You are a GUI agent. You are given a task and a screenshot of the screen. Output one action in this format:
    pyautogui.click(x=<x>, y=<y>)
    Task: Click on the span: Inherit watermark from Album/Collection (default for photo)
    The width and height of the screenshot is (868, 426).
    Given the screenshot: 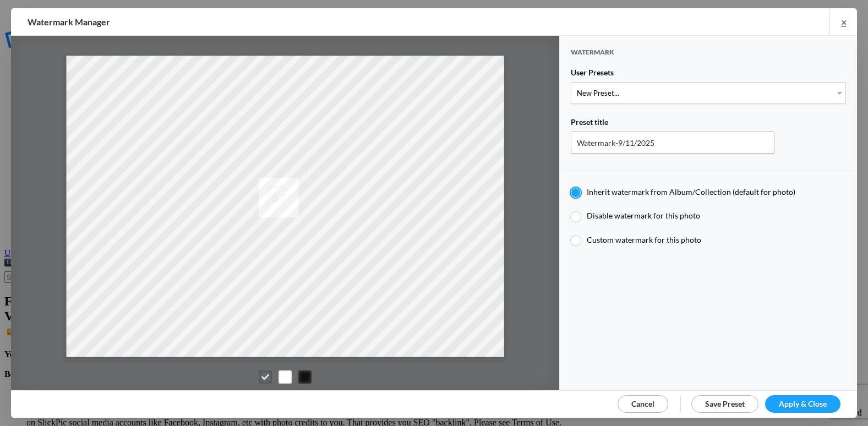 What is the action you would take?
    pyautogui.click(x=691, y=191)
    